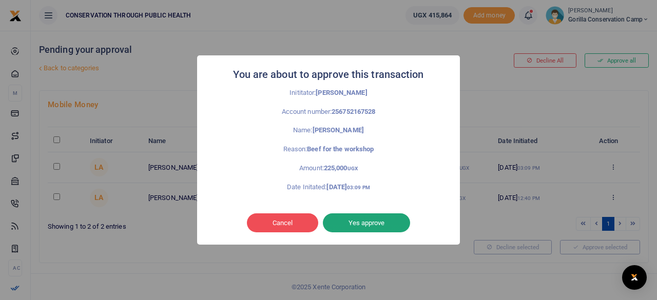  Describe the element at coordinates (340, 149) in the screenshot. I see `strong: Beef for the workshop` at that location.